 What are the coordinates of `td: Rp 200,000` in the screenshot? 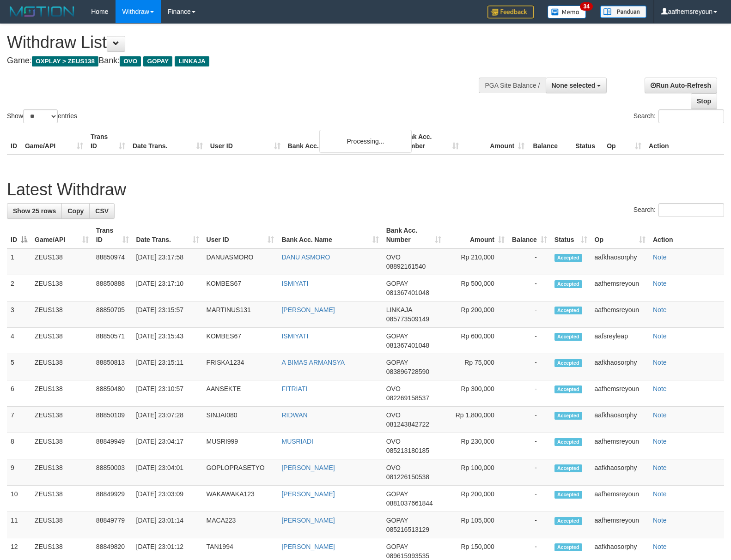 It's located at (477, 499).